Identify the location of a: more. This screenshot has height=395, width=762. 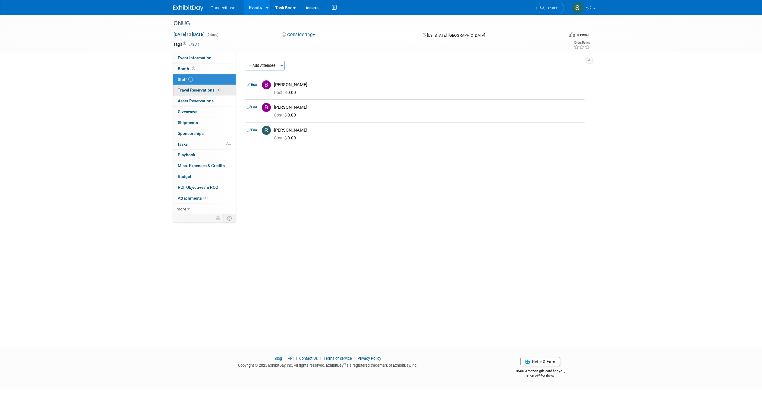
(204, 209).